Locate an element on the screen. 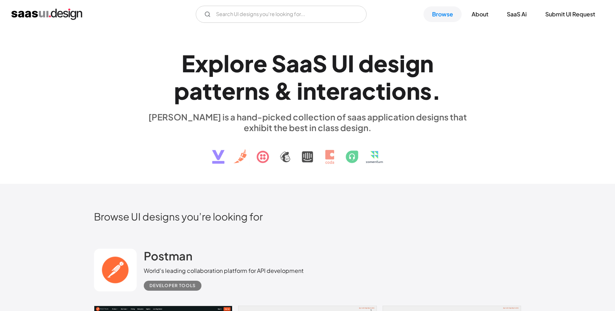  form: Email Form is located at coordinates (281, 14).